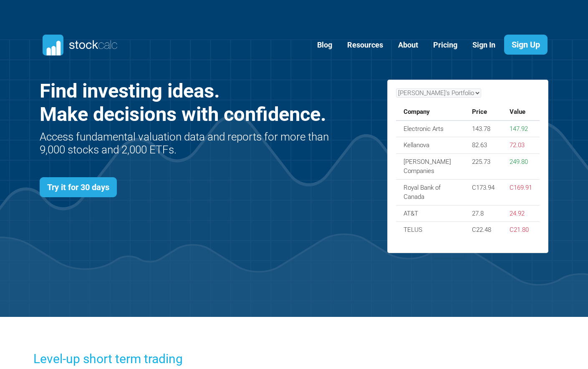  I want to click on td: 249.80, so click(521, 166).